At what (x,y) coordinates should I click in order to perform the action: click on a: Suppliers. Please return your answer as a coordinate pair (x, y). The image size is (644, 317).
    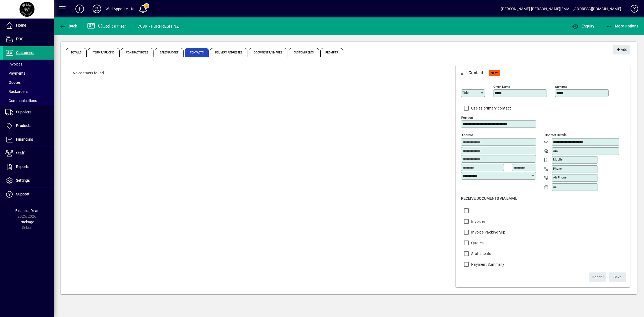
    Looking at the image, I should click on (28, 112).